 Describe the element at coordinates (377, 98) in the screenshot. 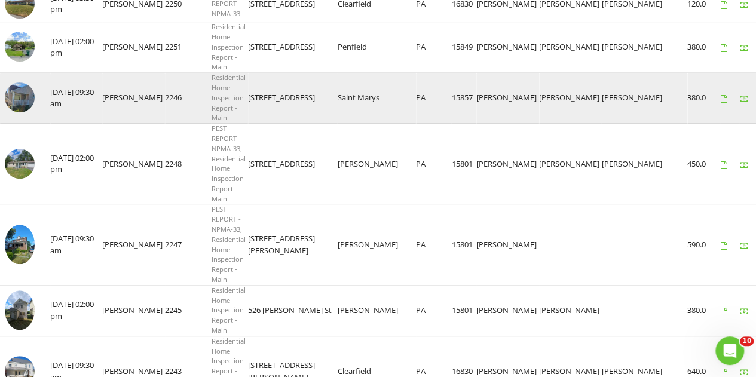

I see `td: Saint Marys` at that location.